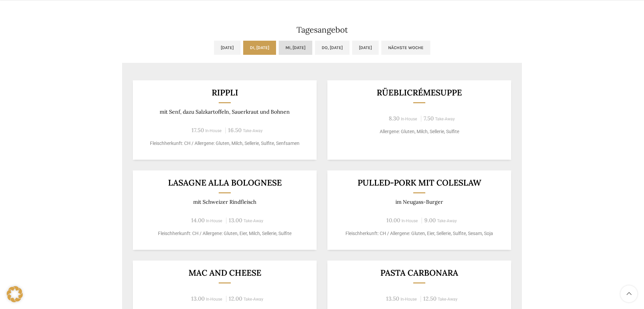 This screenshot has width=644, height=309. I want to click on h2: Tagesangebot, so click(322, 30).